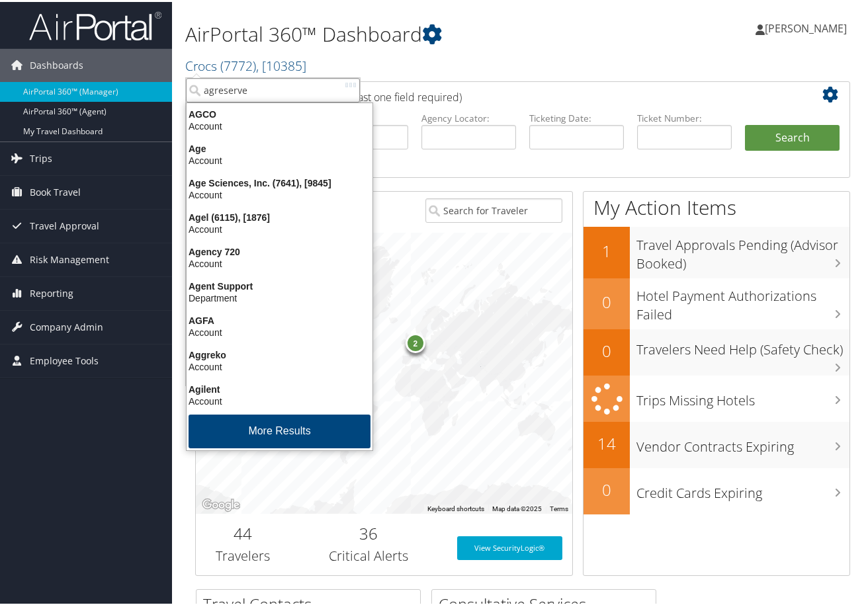 This screenshot has width=868, height=605. What do you see at coordinates (243, 554) in the screenshot?
I see `h3: Travelers` at bounding box center [243, 554].